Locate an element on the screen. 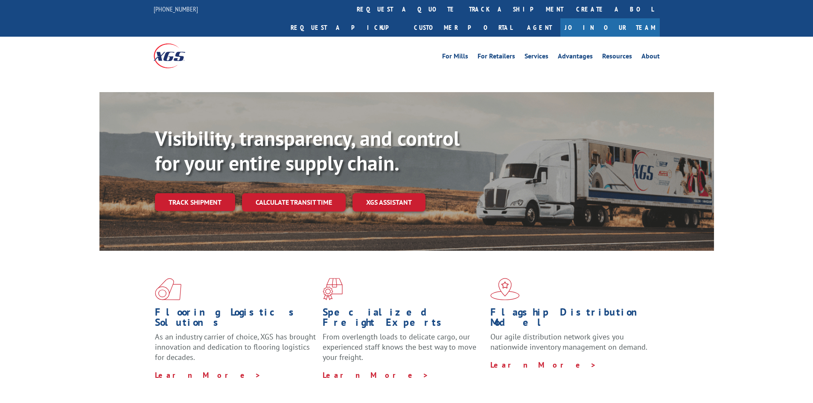  a: For Mills is located at coordinates (455, 58).